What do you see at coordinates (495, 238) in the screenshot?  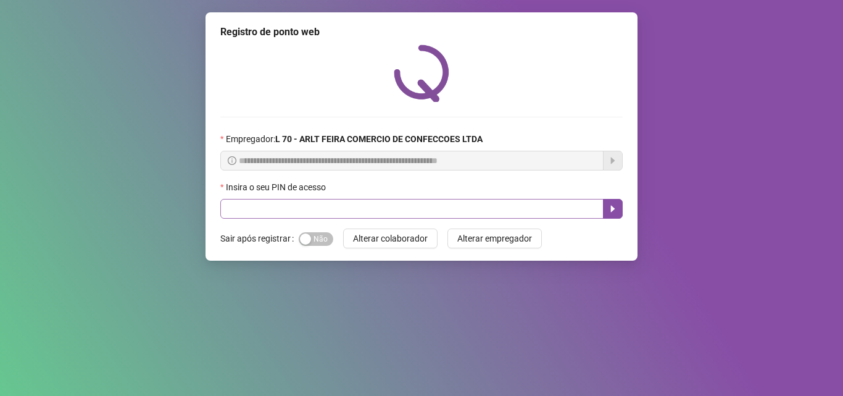 I see `button: Alterar empregador` at bounding box center [495, 238].